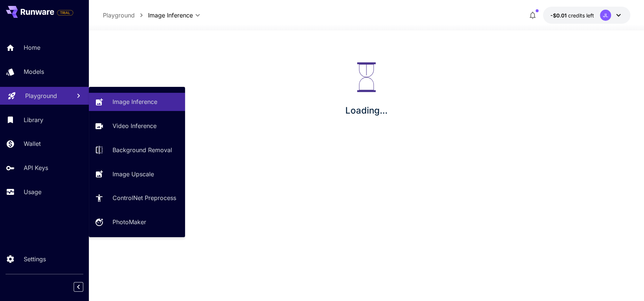 The height and width of the screenshot is (301, 644). What do you see at coordinates (35, 259) in the screenshot?
I see `p: Settings` at bounding box center [35, 259].